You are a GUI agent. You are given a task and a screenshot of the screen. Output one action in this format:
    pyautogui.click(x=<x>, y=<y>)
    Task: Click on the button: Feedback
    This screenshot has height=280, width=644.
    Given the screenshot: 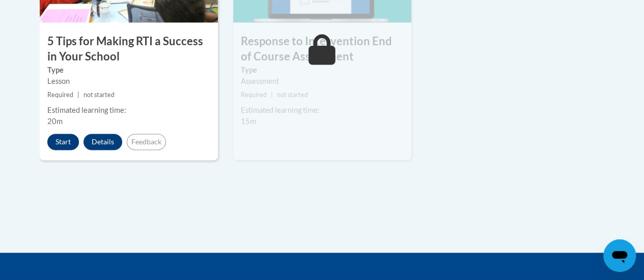 What is the action you would take?
    pyautogui.click(x=146, y=142)
    